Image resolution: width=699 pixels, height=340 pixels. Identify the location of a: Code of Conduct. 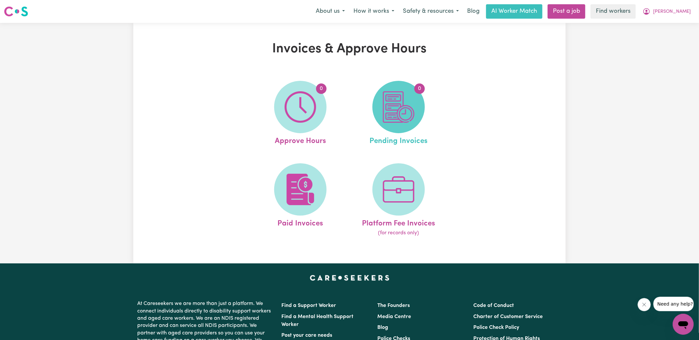
(494, 306).